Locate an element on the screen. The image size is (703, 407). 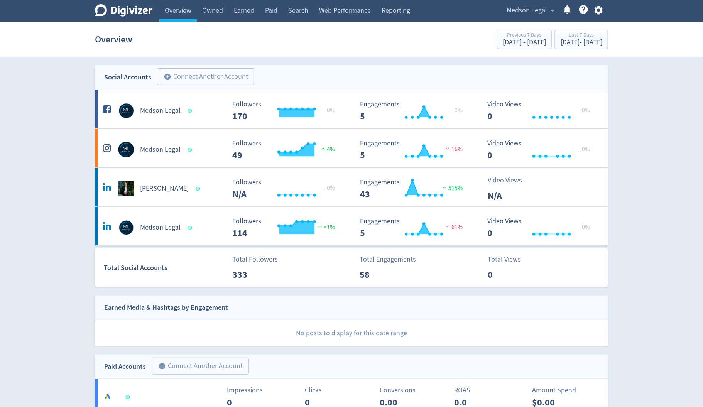
p: 333 is located at coordinates (254, 275).